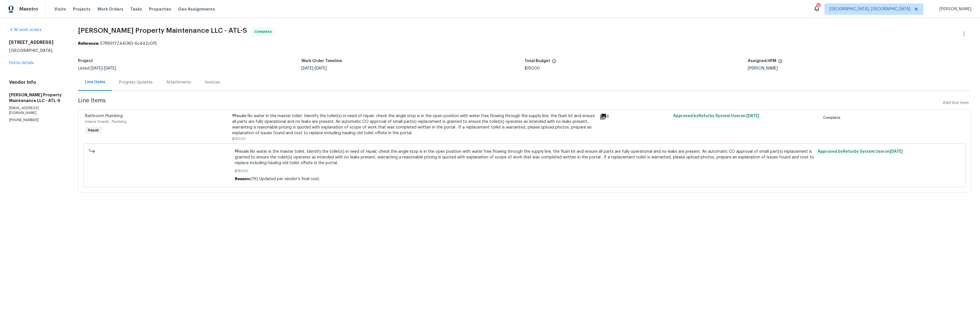 This screenshot has width=980, height=332. What do you see at coordinates (554, 63) in the screenshot?
I see `span: The total cost of line items that have been proposed by Opendoor. This sum includes line items th...` at bounding box center [554, 63].